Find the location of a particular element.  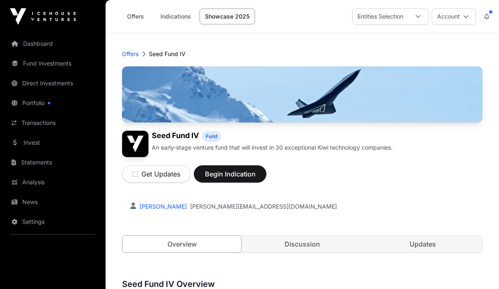

button: Begin Indication is located at coordinates (230, 174).